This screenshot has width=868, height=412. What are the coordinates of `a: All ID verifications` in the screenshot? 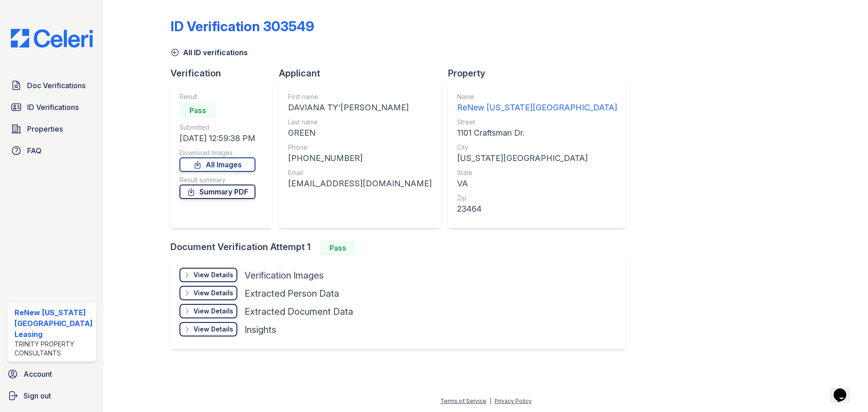 It's located at (209, 53).